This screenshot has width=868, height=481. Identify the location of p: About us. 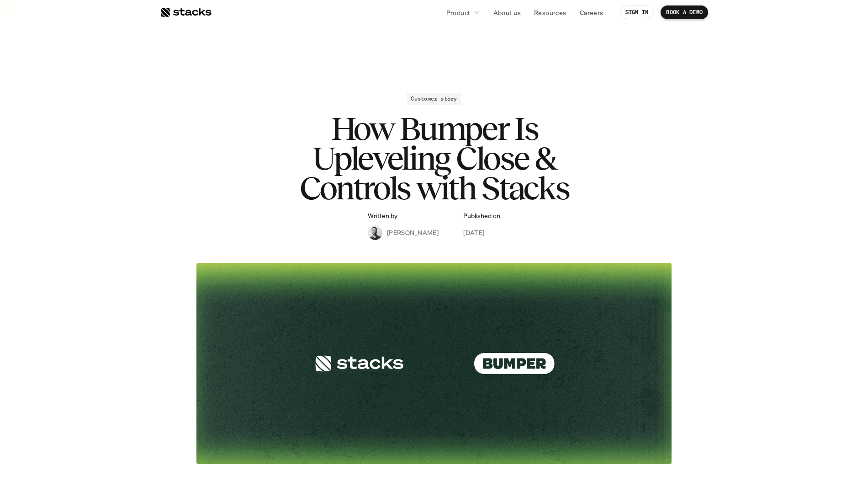
(507, 13).